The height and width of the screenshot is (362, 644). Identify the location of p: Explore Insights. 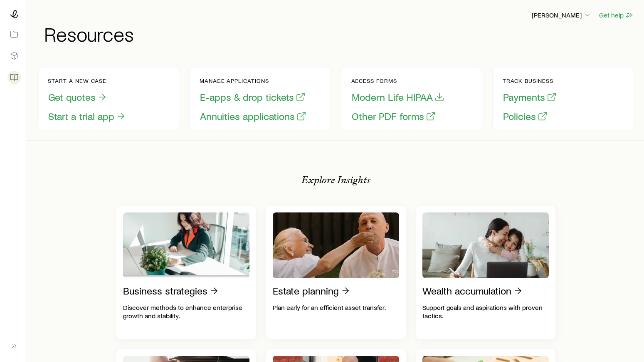
(336, 180).